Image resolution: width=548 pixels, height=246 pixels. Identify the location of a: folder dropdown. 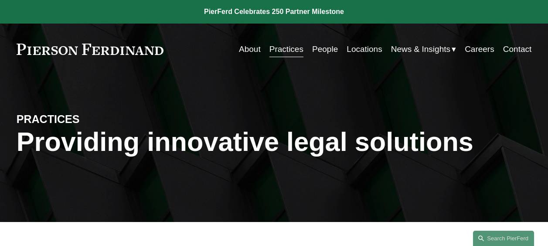
(423, 49).